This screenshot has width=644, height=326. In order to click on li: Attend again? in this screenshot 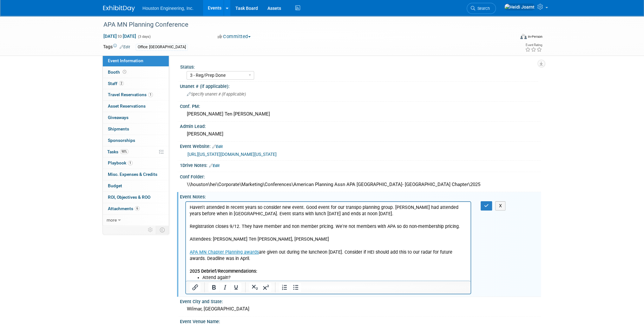, I will do `click(149, 76)`.